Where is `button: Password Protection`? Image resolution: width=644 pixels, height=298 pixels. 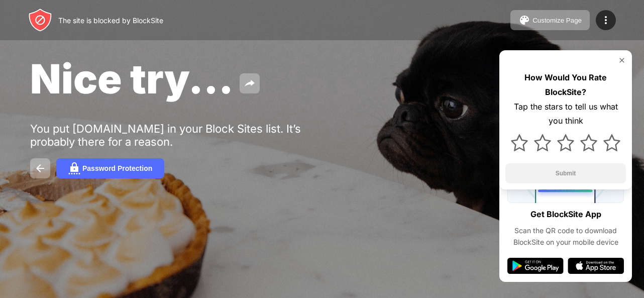 button: Password Protection is located at coordinates (110, 168).